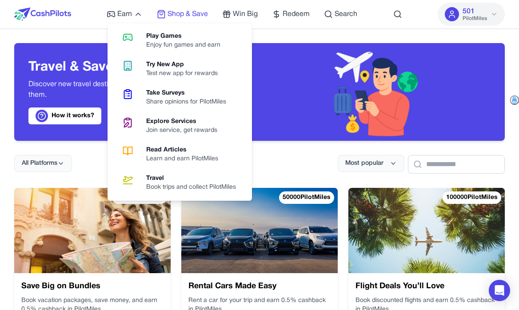 This screenshot has height=310, width=519. I want to click on div: Travel, so click(195, 179).